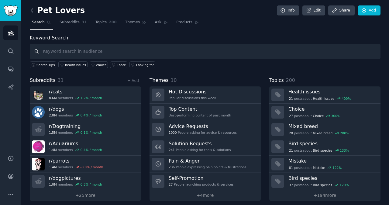 The width and height of the screenshot is (389, 205). Describe the element at coordinates (85, 112) in the screenshot. I see `a: r/dogs2.8Mmembers0.4% / month` at that location.